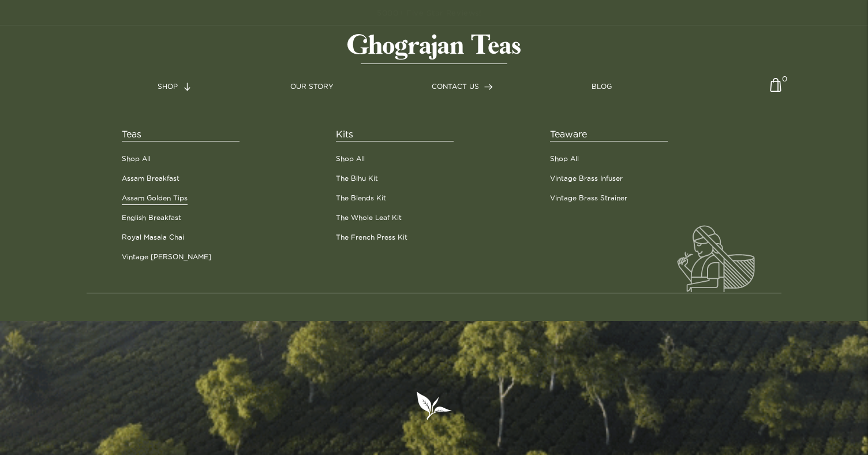 The width and height of the screenshot is (868, 455). I want to click on a: The Bihu Kit, so click(357, 178).